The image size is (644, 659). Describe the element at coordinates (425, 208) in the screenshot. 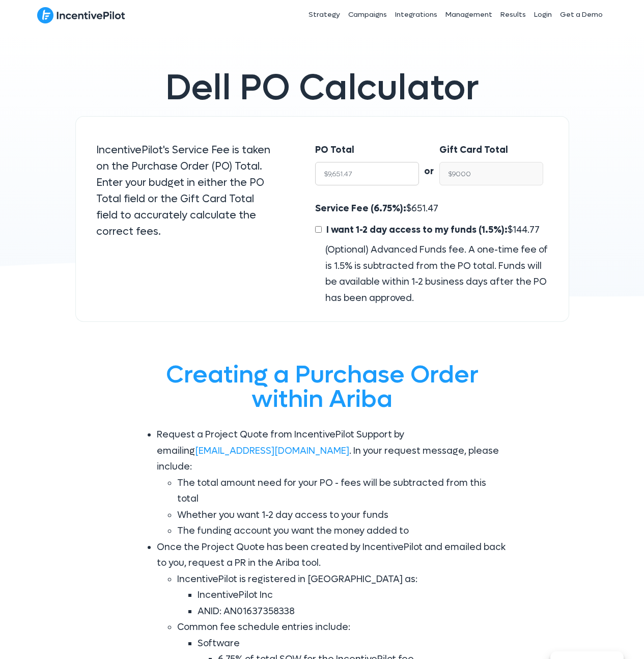

I see `span: 651.47` at that location.